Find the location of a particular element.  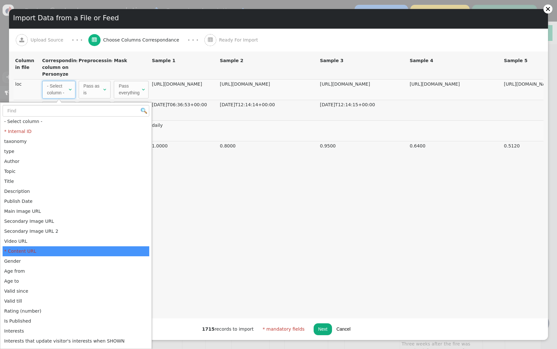

b: 1715 is located at coordinates (208, 329).